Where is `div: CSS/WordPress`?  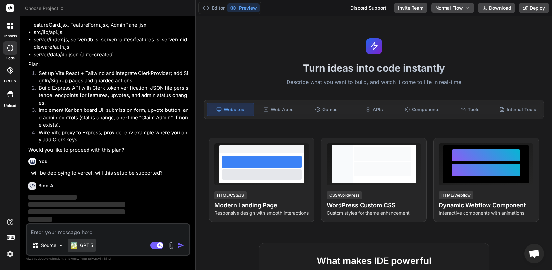
div: CSS/WordPress is located at coordinates (344, 195).